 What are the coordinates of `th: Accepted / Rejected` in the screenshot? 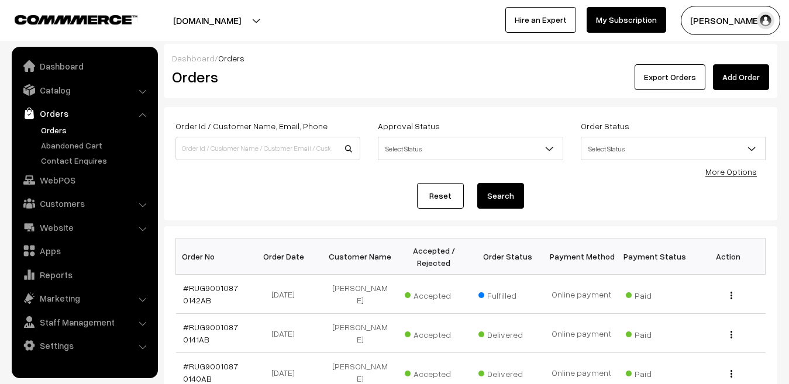 It's located at (434, 257).